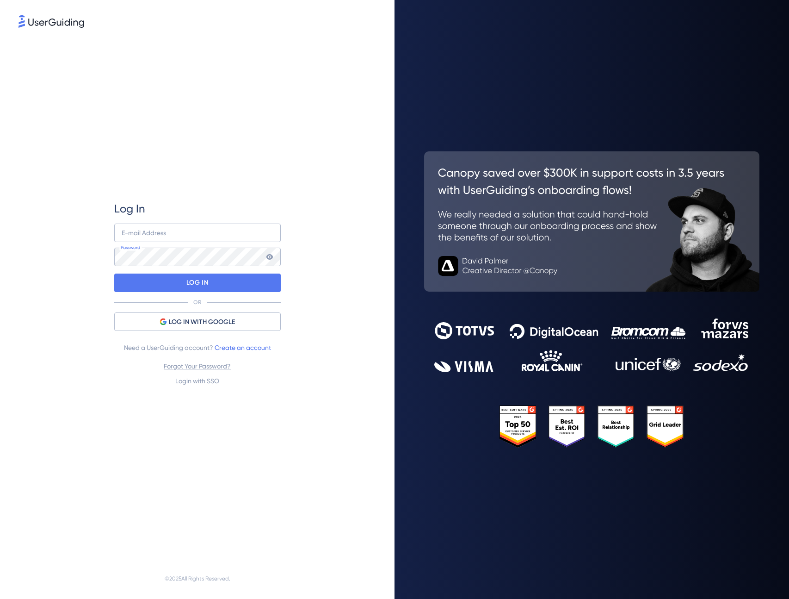  Describe the element at coordinates (202, 322) in the screenshot. I see `span: LOG IN WITH GOOGLE` at that location.